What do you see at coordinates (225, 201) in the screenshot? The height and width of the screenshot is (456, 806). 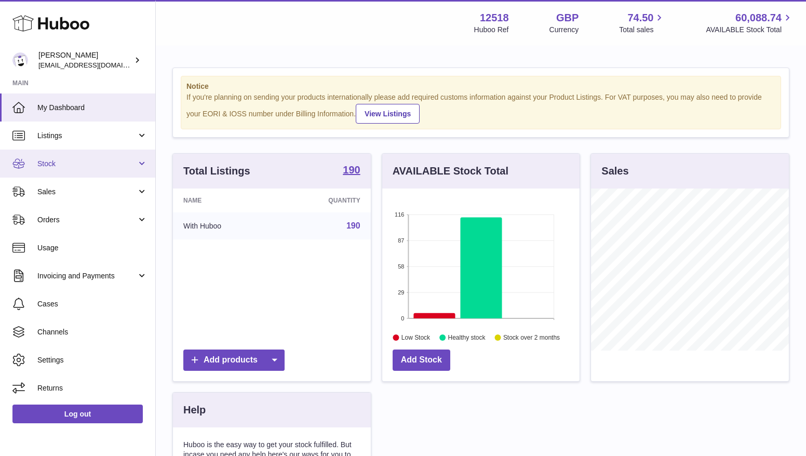 I see `th: Name` at bounding box center [225, 201].